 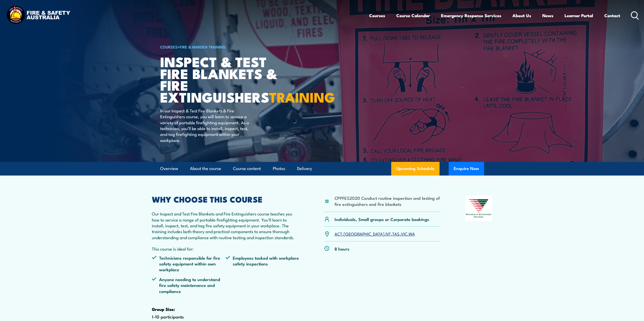 What do you see at coordinates (262, 264) in the screenshot?
I see `li: Employees tasked with workplace safety inspections` at bounding box center [262, 264].